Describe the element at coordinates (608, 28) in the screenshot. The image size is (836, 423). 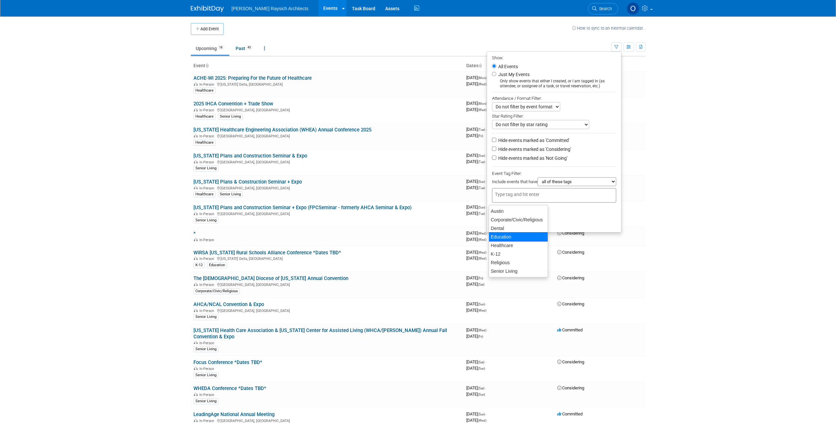
I see `a: How to sync to an external calendar...` at that location.